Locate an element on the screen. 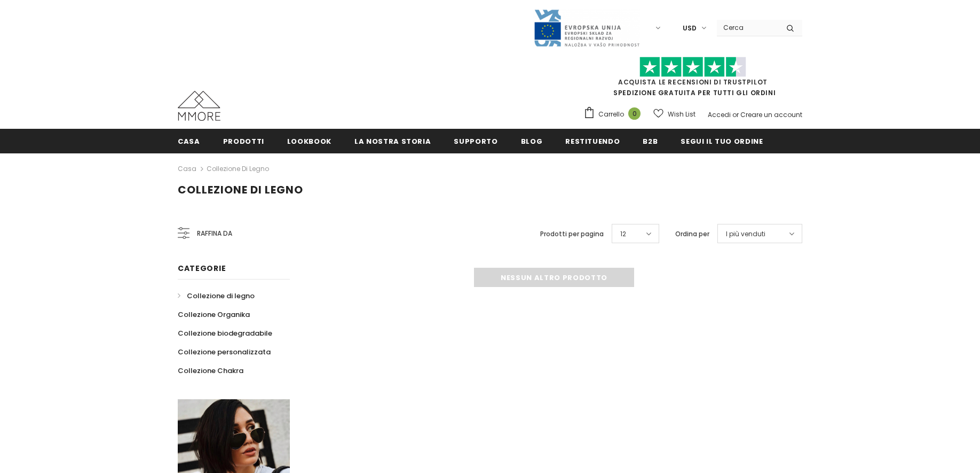 Image resolution: width=980 pixels, height=473 pixels. span: Prodotti is located at coordinates (243, 141).